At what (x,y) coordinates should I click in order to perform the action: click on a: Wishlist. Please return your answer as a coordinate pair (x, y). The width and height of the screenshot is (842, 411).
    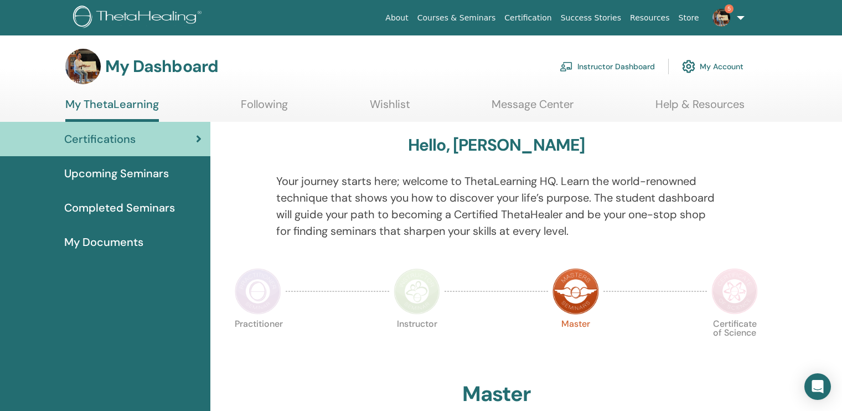
    Looking at the image, I should click on (390, 108).